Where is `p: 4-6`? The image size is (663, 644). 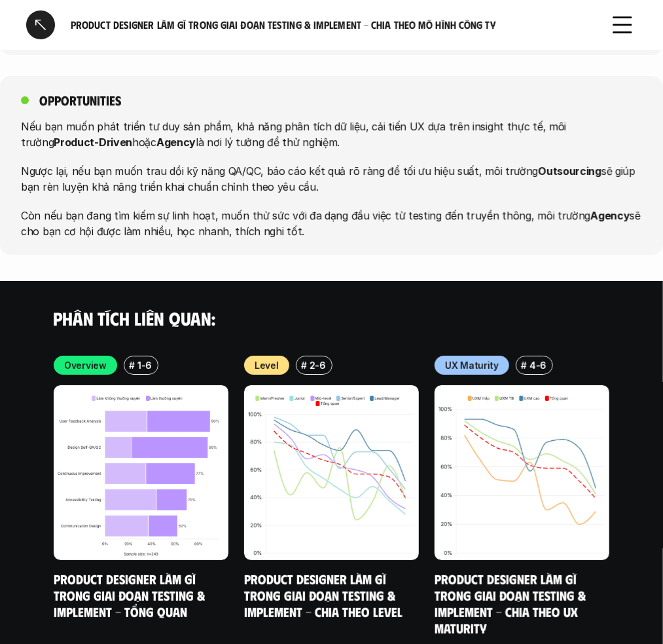 p: 4-6 is located at coordinates (538, 365).